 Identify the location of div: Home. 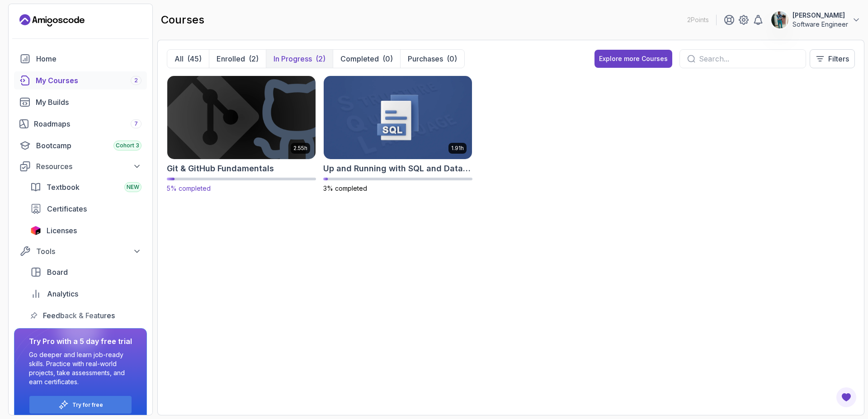
(89, 59).